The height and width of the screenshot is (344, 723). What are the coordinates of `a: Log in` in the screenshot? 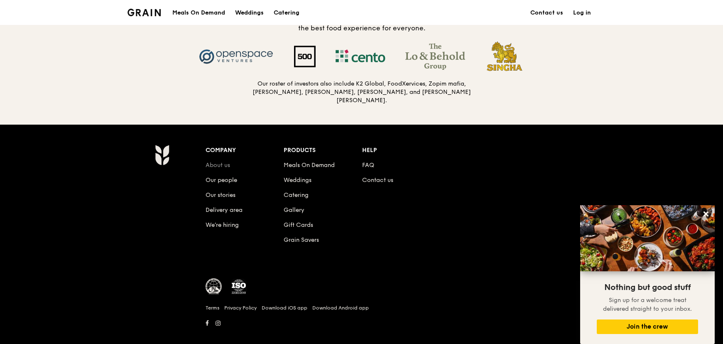 It's located at (582, 13).